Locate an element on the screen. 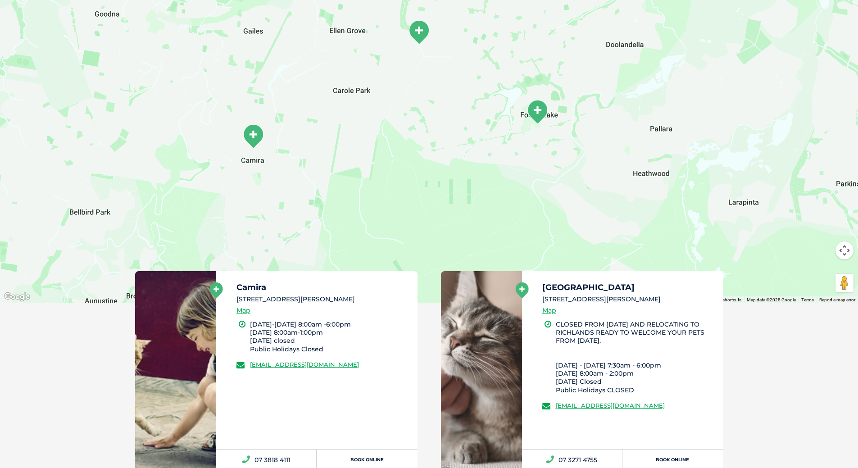 Image resolution: width=858 pixels, height=468 pixels. a: Terms (opens in new tab) is located at coordinates (808, 300).